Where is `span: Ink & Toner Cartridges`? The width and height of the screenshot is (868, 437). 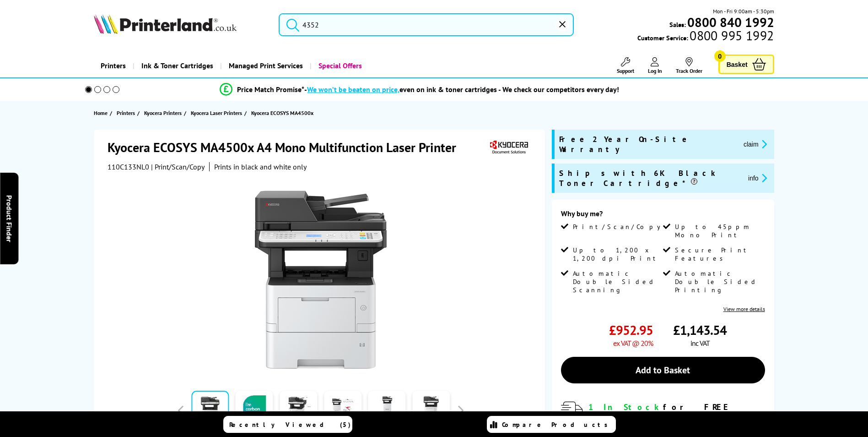 span: Ink & Toner Cartridges is located at coordinates (177, 66).